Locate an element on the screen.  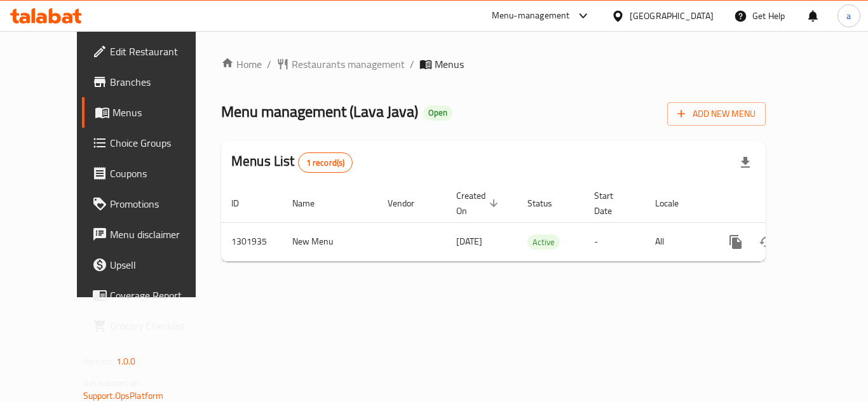
span: Upsell is located at coordinates (161, 265).